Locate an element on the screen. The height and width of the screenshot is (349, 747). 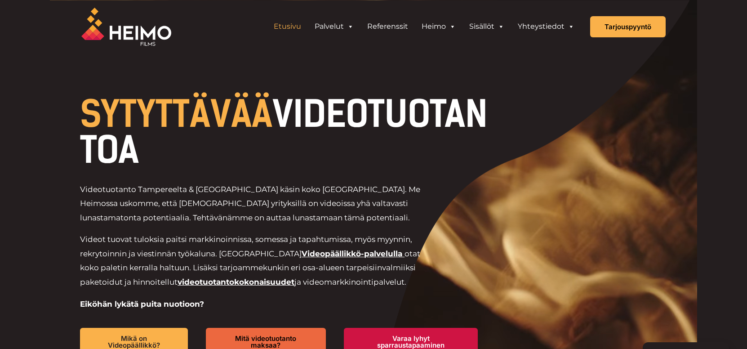
span: SYTYTTÄVÄÄ is located at coordinates (176, 114).